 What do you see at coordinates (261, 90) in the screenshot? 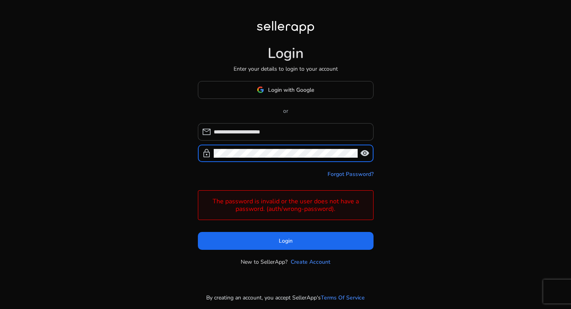
I see `img: google-logo.svg` at bounding box center [261, 90].